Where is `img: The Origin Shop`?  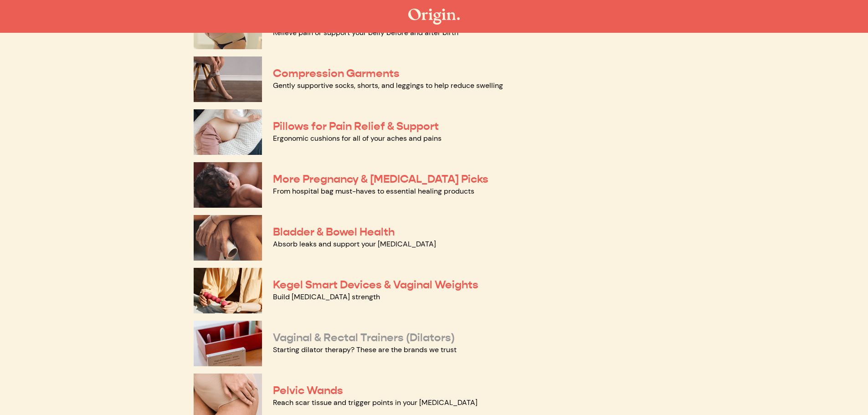
img: The Origin Shop is located at coordinates (434, 17).